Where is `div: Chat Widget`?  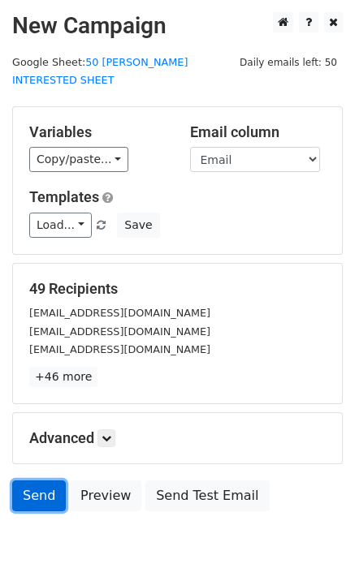 div: Chat Widget is located at coordinates (314, 542).